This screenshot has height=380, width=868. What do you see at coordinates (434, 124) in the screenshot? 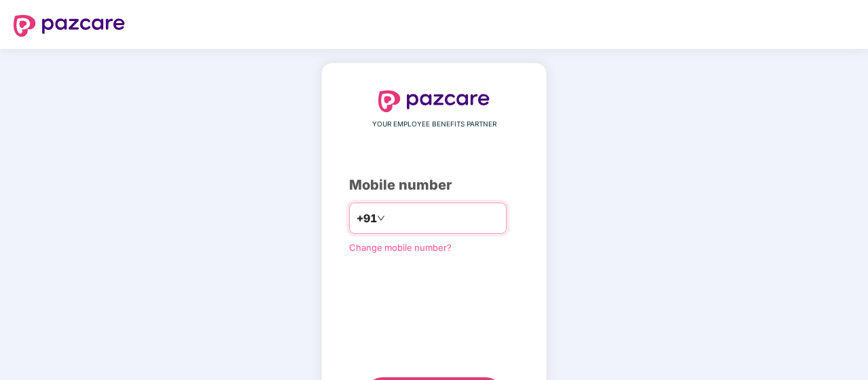
I see `span: YOUR EMPLOYEE BENEFITS PARTNER` at bounding box center [434, 124].